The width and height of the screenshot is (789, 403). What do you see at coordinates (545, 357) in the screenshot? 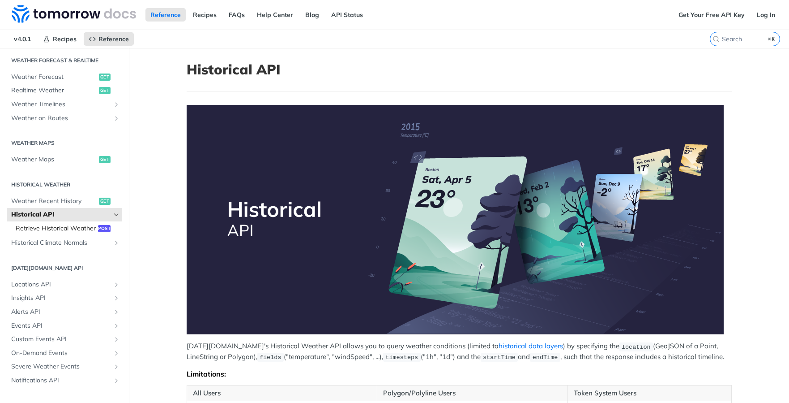
I see `span: endTime` at bounding box center [545, 357].